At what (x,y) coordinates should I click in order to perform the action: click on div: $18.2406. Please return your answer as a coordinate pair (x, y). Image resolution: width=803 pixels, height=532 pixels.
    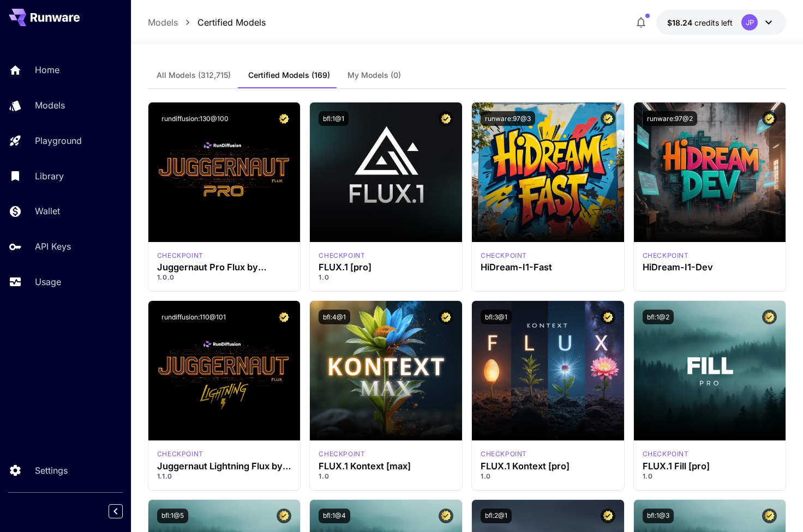
    Looking at the image, I should click on (700, 23).